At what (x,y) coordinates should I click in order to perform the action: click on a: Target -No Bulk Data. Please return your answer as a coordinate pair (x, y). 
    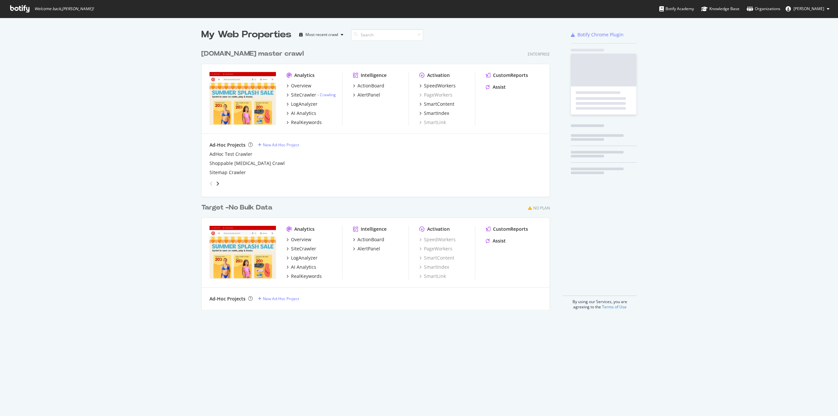
    Looking at the image, I should click on (238, 208).